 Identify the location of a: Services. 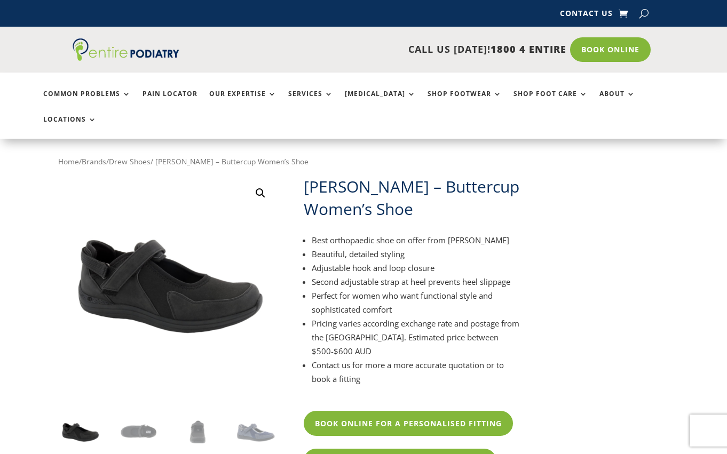
(311, 101).